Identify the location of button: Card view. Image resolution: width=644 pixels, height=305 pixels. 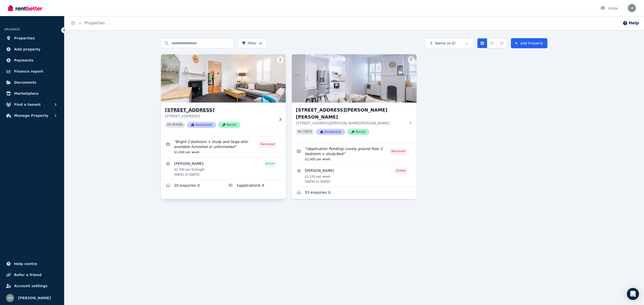
(482, 43).